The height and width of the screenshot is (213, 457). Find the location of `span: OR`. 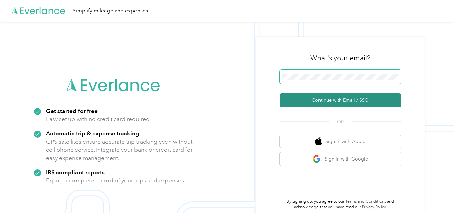

span: OR is located at coordinates (340, 122).